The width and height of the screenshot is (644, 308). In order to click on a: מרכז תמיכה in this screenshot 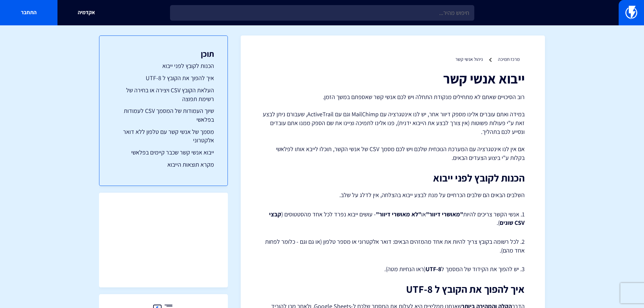, I will do `click(509, 59)`.